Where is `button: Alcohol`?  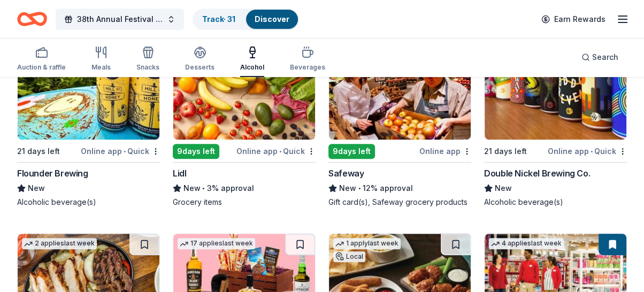
button: Alcohol is located at coordinates (251, 59).